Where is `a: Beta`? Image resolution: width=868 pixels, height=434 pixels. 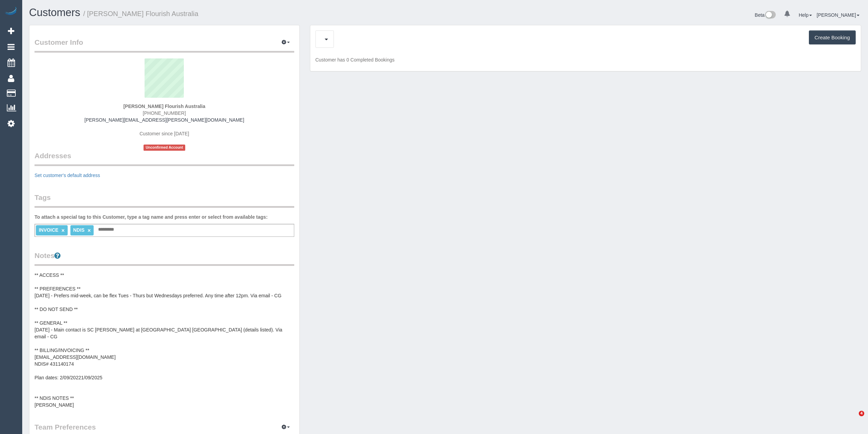
a: Beta is located at coordinates (765, 15).